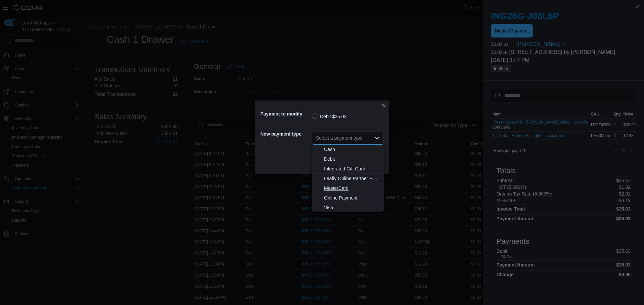 Image resolution: width=644 pixels, height=305 pixels. Describe the element at coordinates (348, 179) in the screenshot. I see `div: Choose from the following options` at that location.